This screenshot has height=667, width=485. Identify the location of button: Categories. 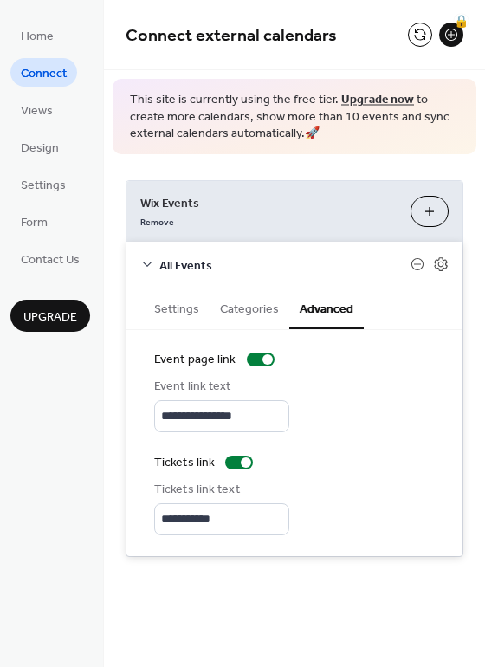
(250, 308).